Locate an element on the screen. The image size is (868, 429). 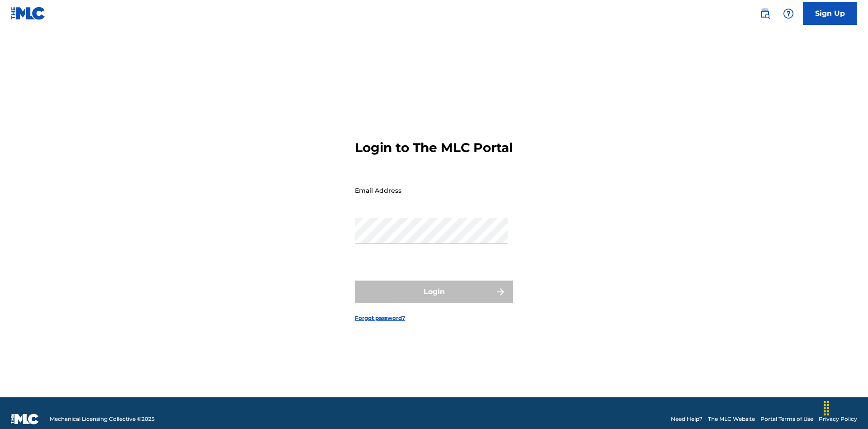
a: Sign Up is located at coordinates (830, 14).